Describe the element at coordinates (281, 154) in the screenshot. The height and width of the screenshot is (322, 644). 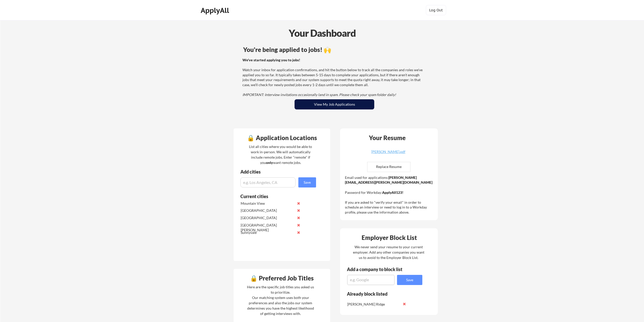
I see `div: List all cities where you would be able to work in-person. We will automatically include remote j...` at that location.